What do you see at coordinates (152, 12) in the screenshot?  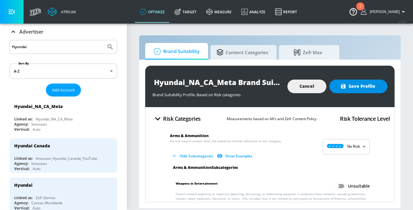 I see `a: optimize` at bounding box center [152, 12].